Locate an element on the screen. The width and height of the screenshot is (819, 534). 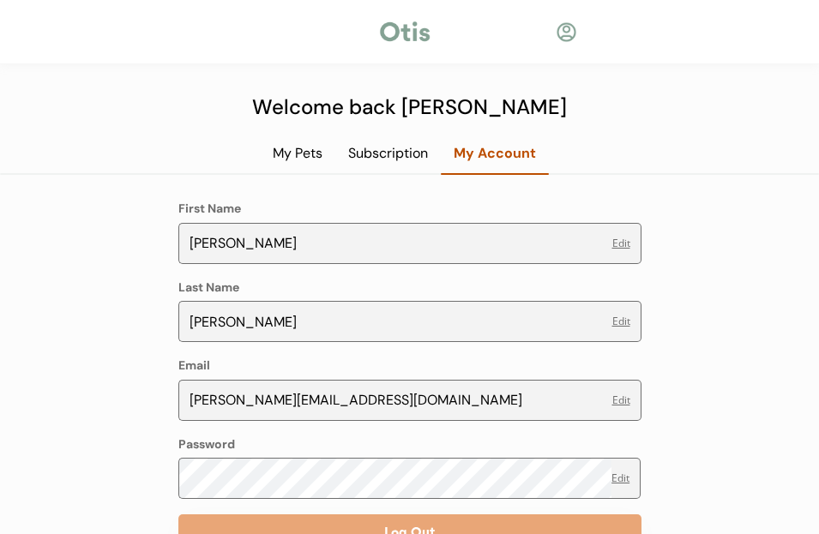
div: Email is located at coordinates (194, 366).